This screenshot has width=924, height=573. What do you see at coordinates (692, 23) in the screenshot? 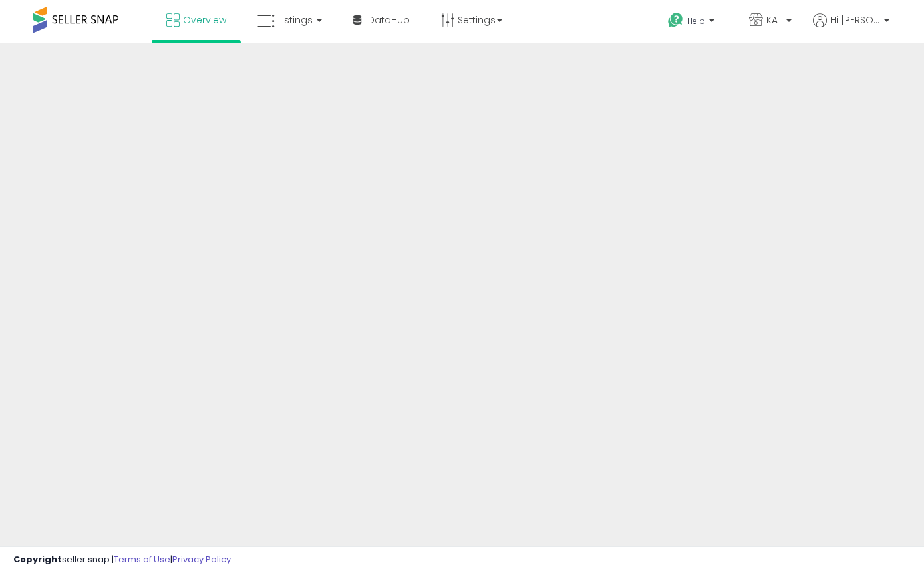
I see `a: Help` at bounding box center [692, 23].